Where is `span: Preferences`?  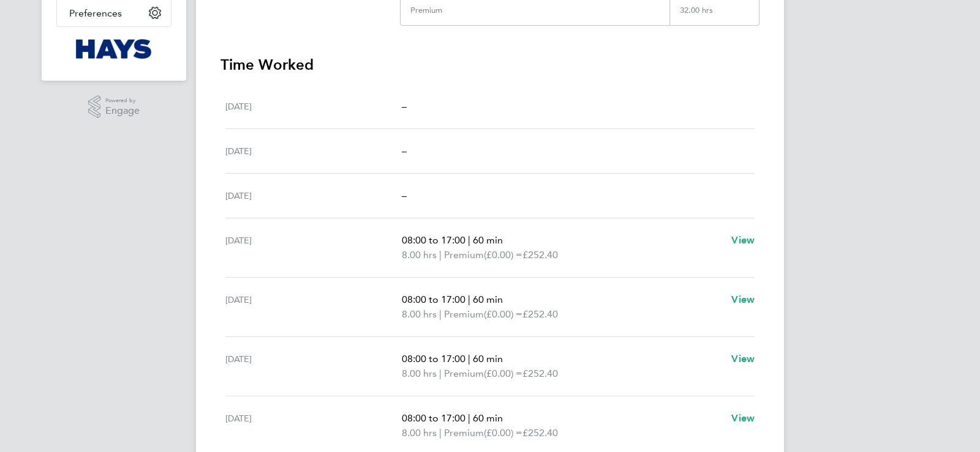
span: Preferences is located at coordinates (96, 13).